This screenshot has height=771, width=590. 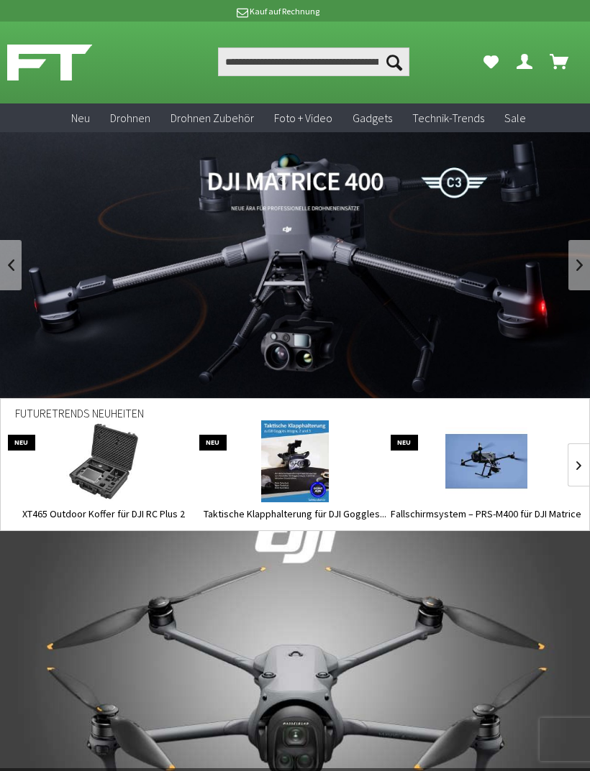 I want to click on a: Warenkorb, so click(x=559, y=62).